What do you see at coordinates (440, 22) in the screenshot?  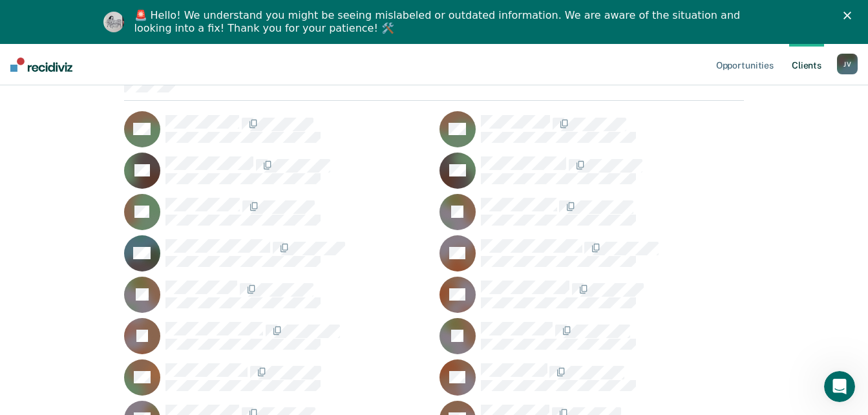 I see `div: 🚨 Hello! We understand you might be seeing mislabeled or outdated information. We are aware of th...` at bounding box center [440, 22].